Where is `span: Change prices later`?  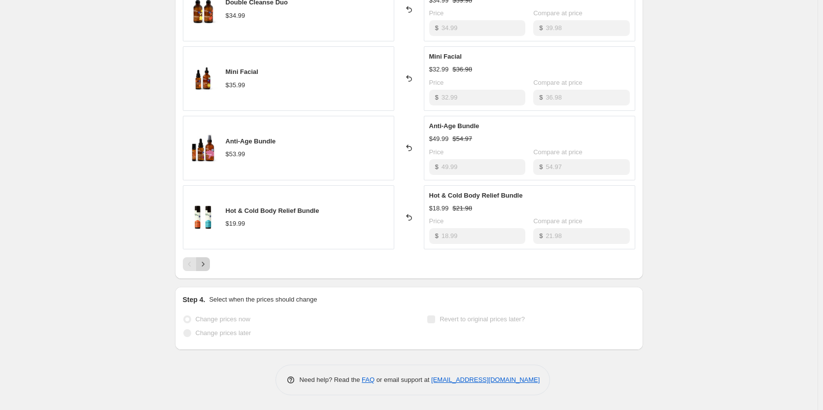 span: Change prices later is located at coordinates (223, 332).